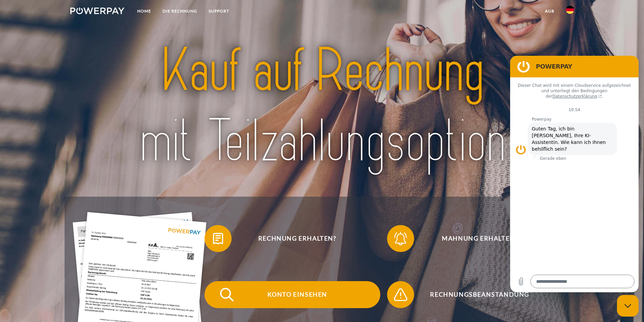  I want to click on p: Gerade eben, so click(43, 103).